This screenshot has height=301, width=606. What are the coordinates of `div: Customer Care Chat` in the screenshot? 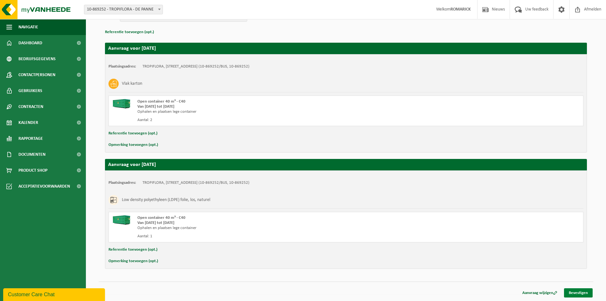 It's located at (51, 8).